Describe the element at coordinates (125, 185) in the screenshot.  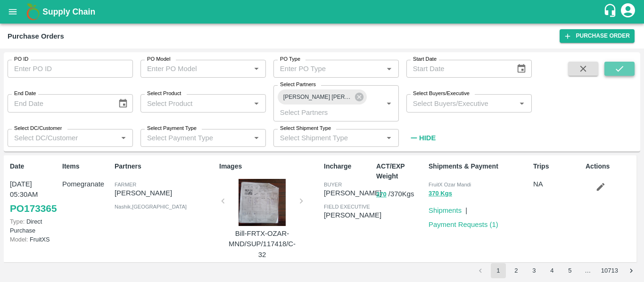
I see `span: Farmer` at that location.